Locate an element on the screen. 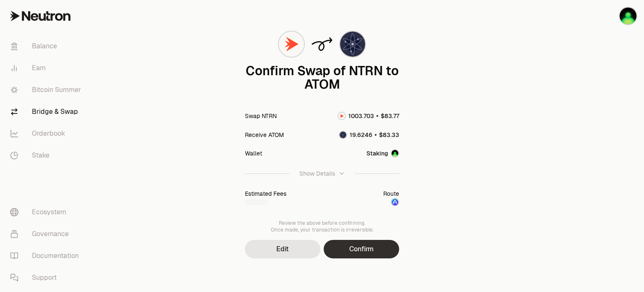 The height and width of the screenshot is (292, 644). div: Receive ATOM is located at coordinates (264, 135).